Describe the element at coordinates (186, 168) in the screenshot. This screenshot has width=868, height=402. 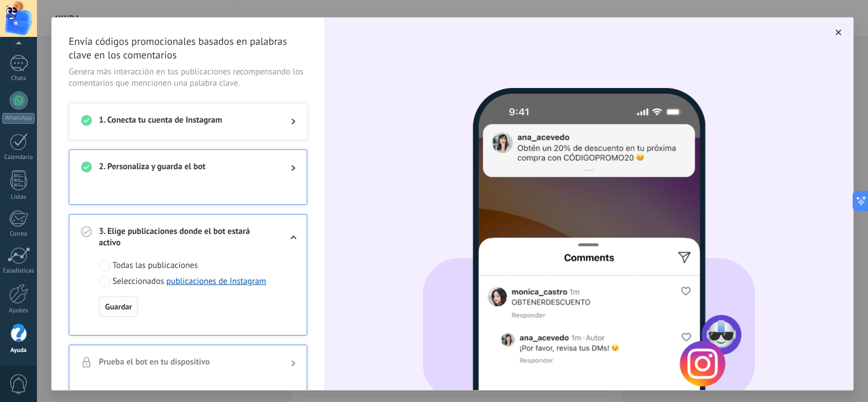
I see `span: 2. Personaliza y guarda el bot` at that location.